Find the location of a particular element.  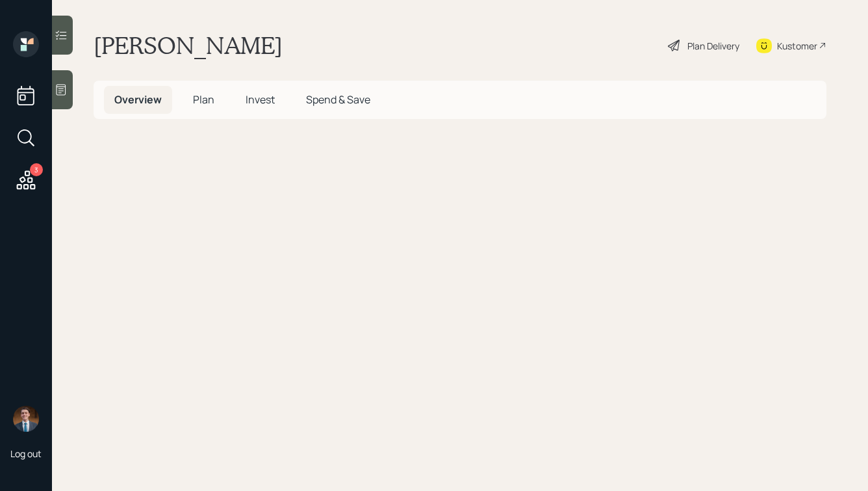

span: Spend & Save is located at coordinates (338, 99).